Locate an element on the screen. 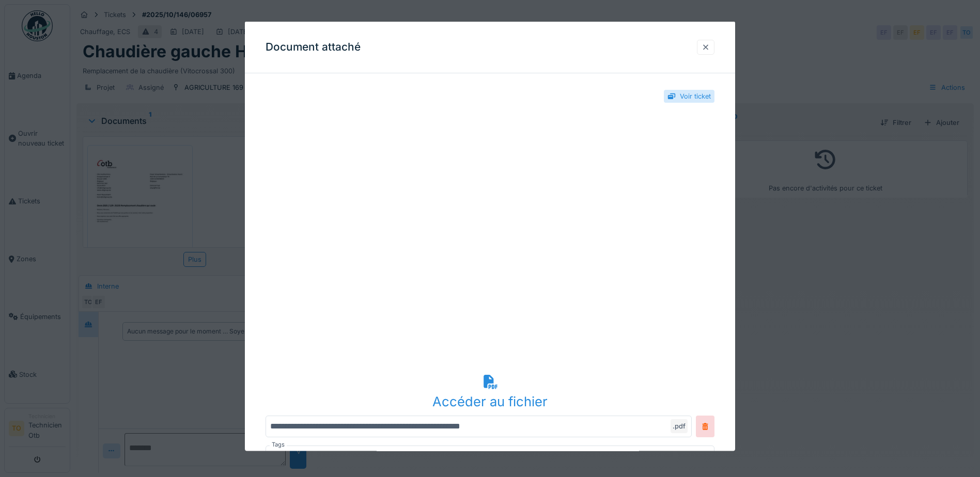  h3: Document attaché is located at coordinates (313, 47).